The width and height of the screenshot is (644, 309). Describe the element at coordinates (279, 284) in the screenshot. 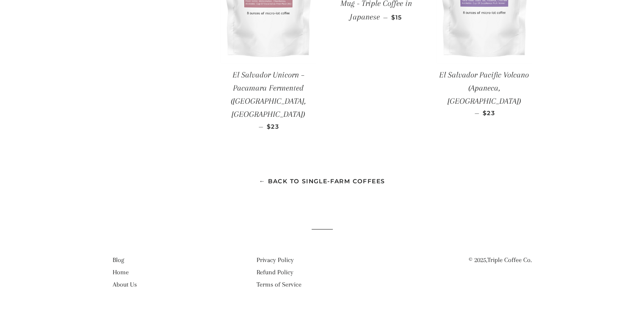

I see `a: Terms of Service` at that location.